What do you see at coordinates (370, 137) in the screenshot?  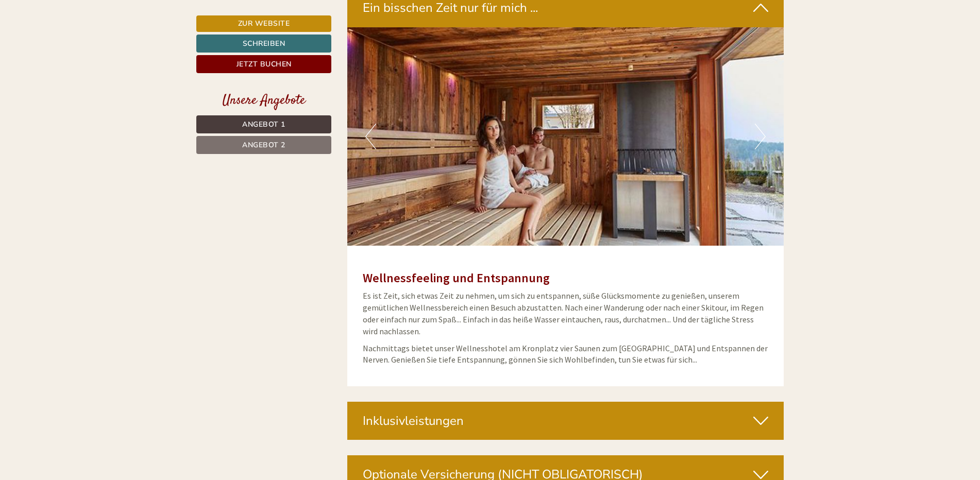 I see `button: Vorhergehend` at bounding box center [370, 137].